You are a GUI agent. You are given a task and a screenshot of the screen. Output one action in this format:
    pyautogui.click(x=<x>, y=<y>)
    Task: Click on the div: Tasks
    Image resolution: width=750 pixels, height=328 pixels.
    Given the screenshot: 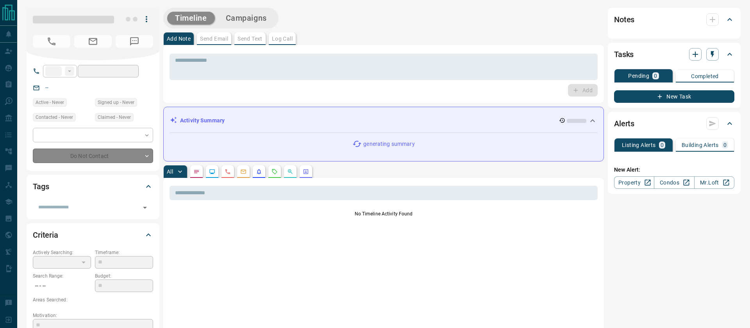 What is the action you would take?
    pyautogui.click(x=674, y=54)
    